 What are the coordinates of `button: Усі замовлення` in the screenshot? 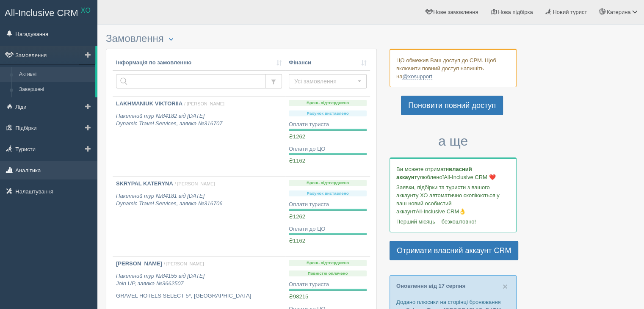 It's located at (328, 81).